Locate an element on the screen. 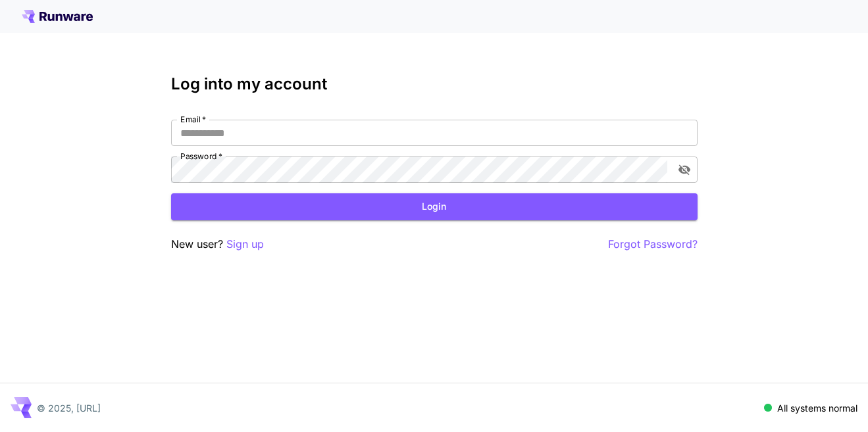 The width and height of the screenshot is (868, 432). button: Forgot Password? is located at coordinates (652, 244).